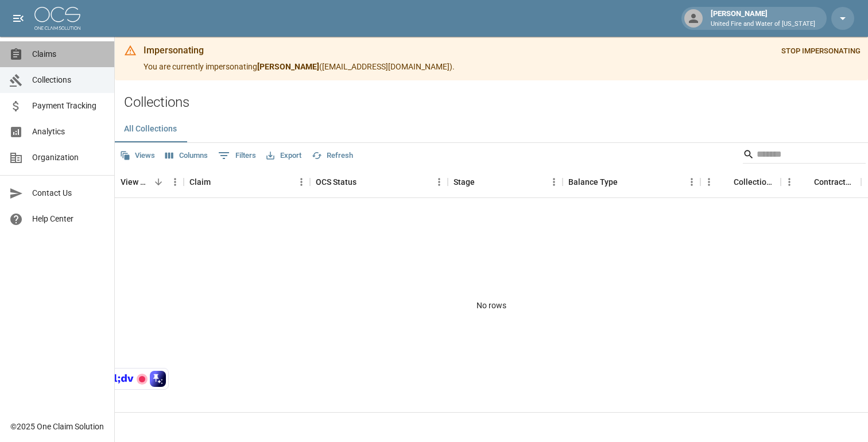 The image size is (868, 442). I want to click on button: Select columns, so click(187, 156).